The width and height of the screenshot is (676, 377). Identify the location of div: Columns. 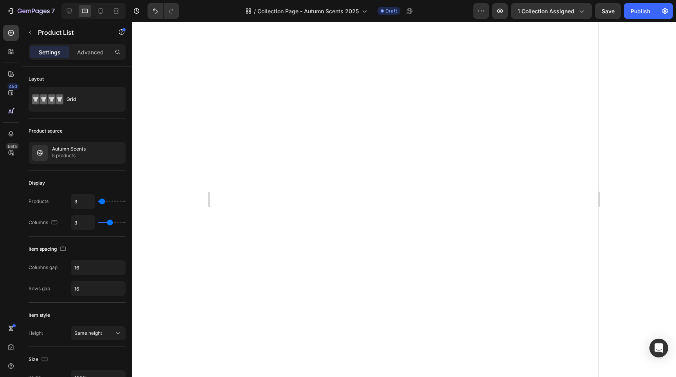
(44, 223).